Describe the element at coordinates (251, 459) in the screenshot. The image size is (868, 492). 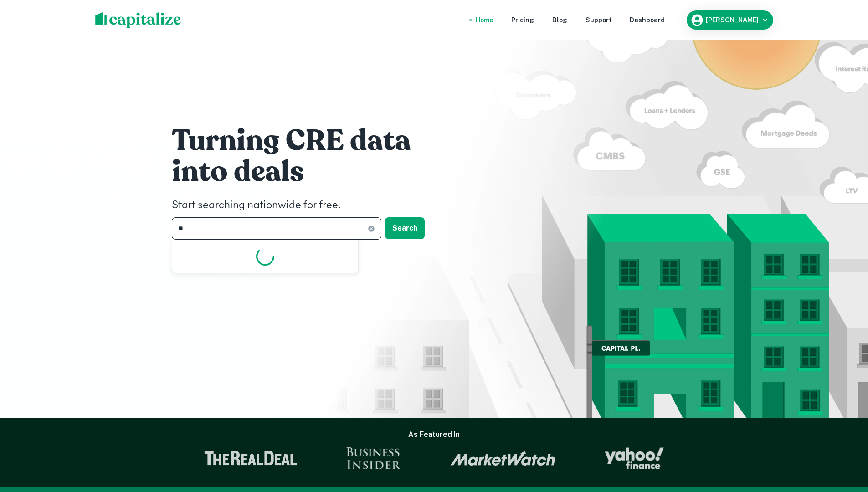
I see `img: The Real Deal` at that location.